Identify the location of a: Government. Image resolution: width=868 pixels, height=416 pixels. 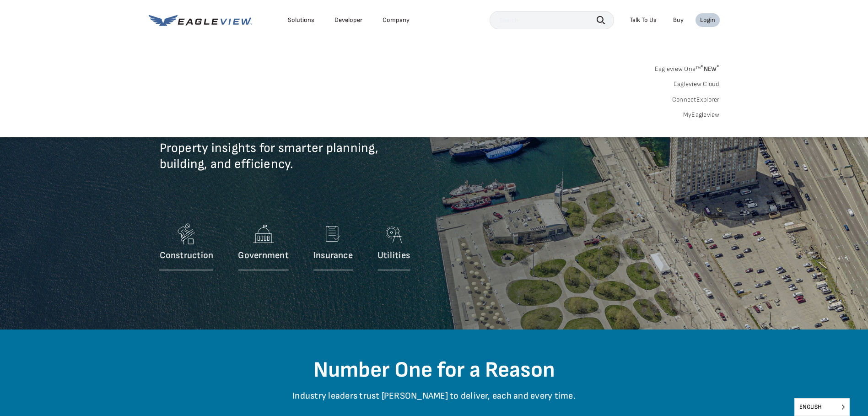
(263, 248).